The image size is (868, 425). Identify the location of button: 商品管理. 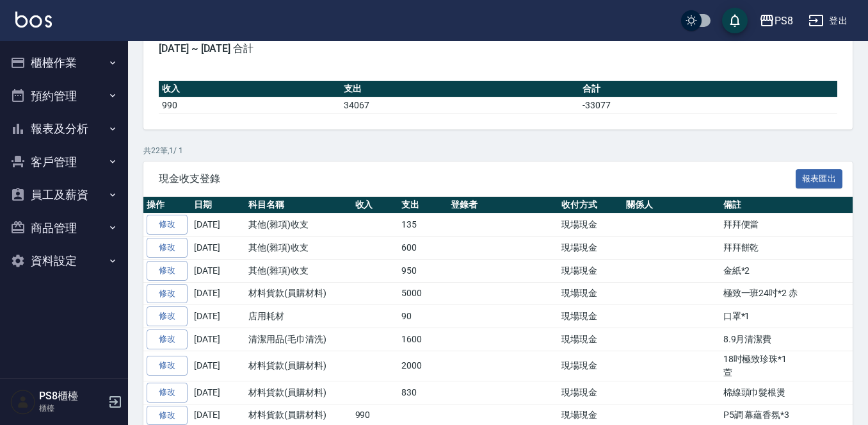
(64, 228).